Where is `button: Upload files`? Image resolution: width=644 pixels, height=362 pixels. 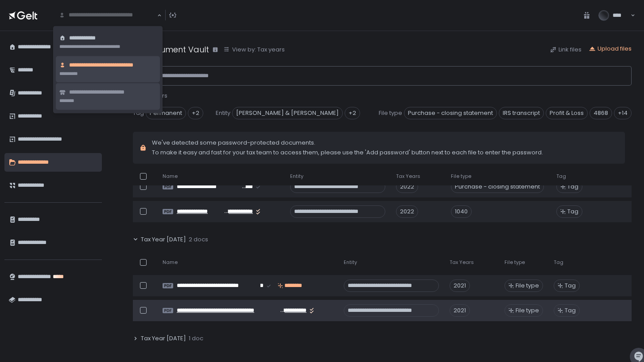 button: Upload files is located at coordinates (610, 49).